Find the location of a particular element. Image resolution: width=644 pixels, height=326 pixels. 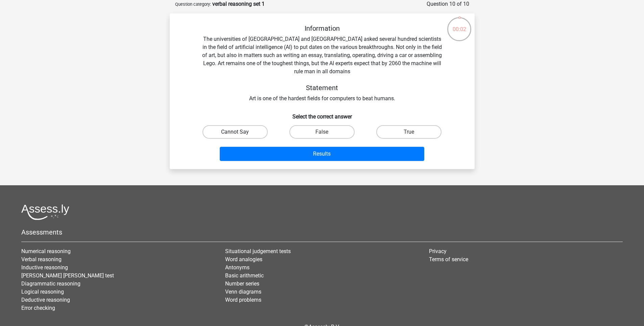

a: Antonyms is located at coordinates (238, 267).